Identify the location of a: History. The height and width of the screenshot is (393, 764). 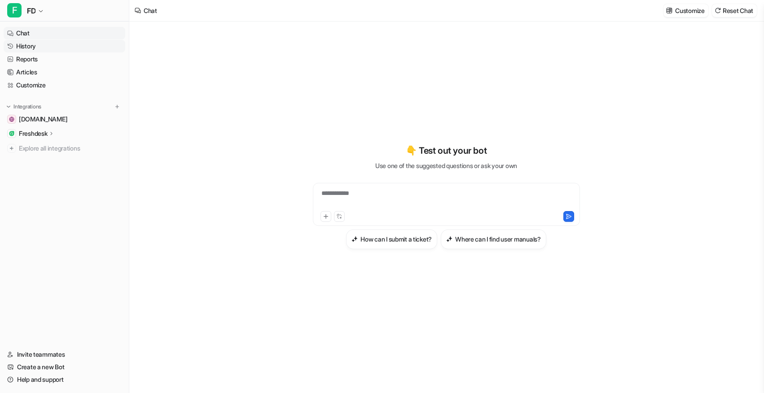
(64, 46).